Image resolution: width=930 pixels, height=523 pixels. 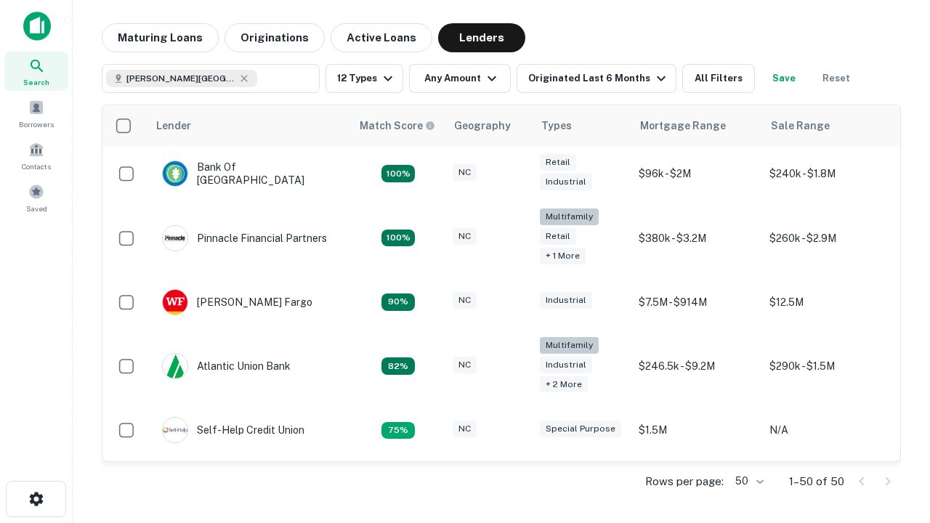 I want to click on p: 1–50 of 50, so click(x=817, y=482).